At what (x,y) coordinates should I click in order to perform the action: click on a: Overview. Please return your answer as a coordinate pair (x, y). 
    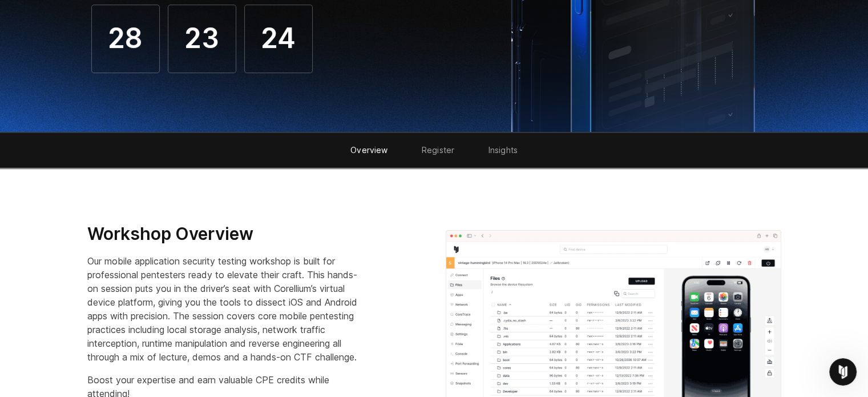
    Looking at the image, I should click on (368, 150).